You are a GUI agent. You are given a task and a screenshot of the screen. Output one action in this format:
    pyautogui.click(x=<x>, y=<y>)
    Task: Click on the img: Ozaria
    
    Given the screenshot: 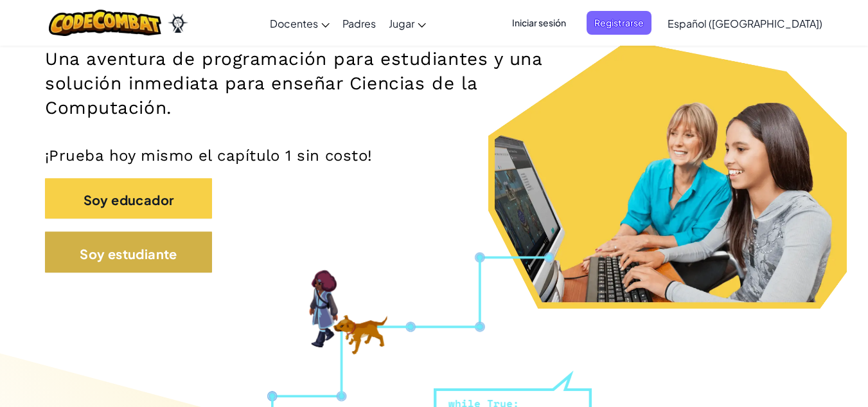 What is the action you would take?
    pyautogui.click(x=178, y=23)
    